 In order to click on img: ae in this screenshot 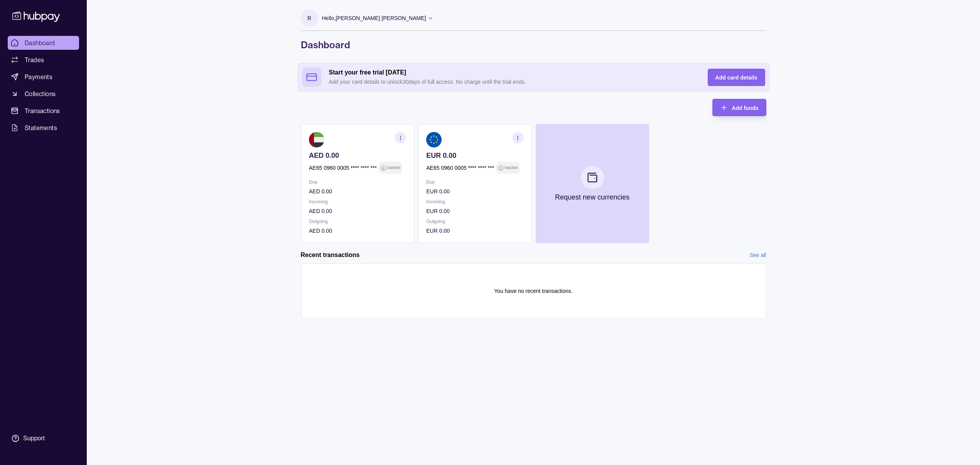, I will do `click(317, 140)`.